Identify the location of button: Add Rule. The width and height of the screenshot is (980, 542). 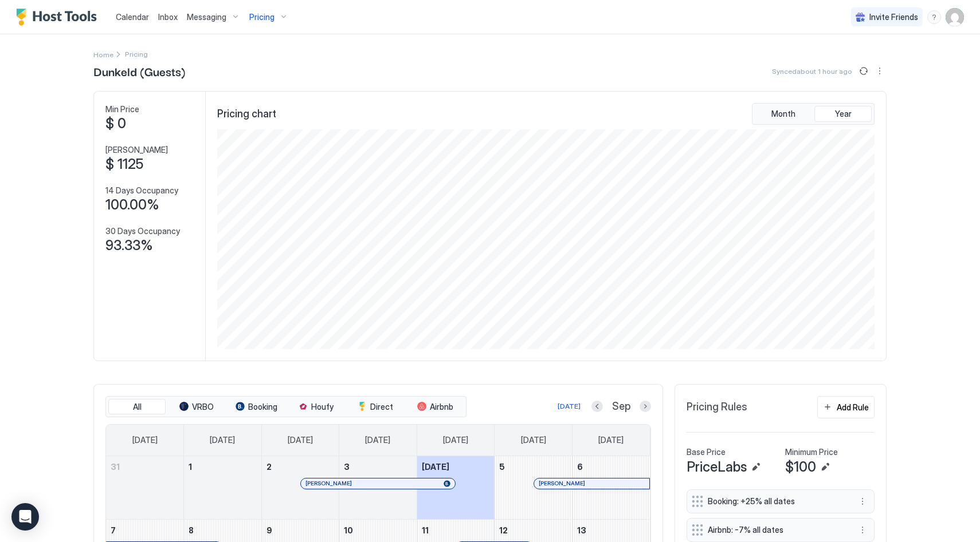
(846, 408).